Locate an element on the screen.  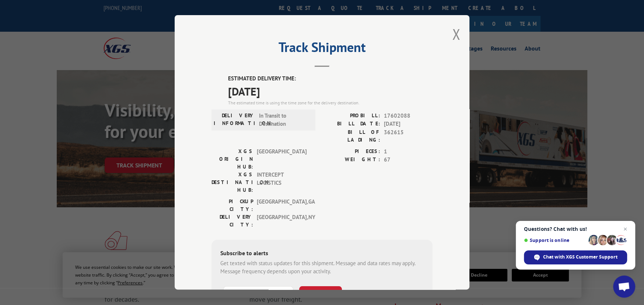
input: Phone Number is located at coordinates (258, 294).